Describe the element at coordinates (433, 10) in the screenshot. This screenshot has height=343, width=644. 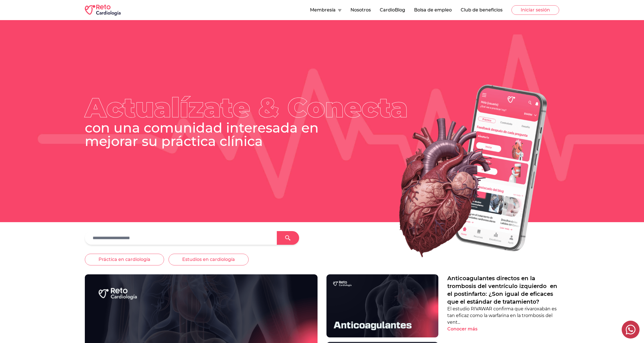
I see `button: Bolsa de empleo` at that location.